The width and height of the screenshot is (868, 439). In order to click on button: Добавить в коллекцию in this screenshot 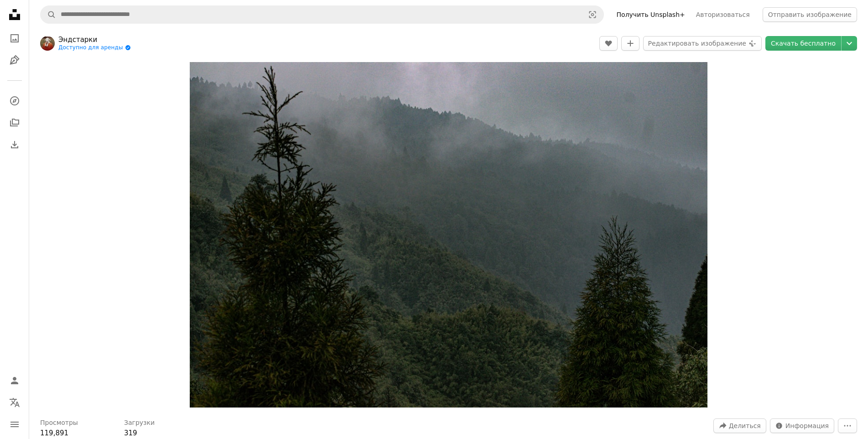, I will do `click(631, 44)`.